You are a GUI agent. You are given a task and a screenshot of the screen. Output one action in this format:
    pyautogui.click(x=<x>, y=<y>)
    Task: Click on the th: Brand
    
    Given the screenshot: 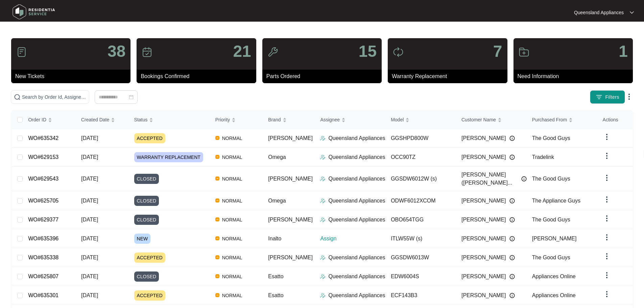 What is the action you would take?
    pyautogui.click(x=289, y=120)
    